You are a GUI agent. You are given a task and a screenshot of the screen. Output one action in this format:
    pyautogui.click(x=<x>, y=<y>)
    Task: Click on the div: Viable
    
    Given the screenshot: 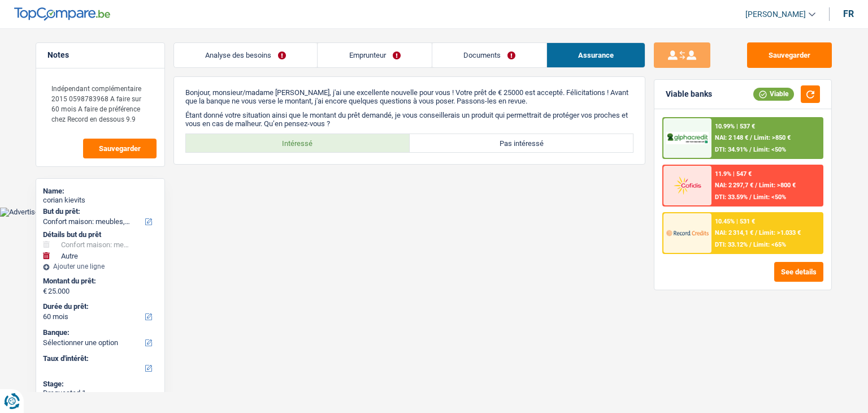 What is the action you would take?
    pyautogui.click(x=774, y=94)
    